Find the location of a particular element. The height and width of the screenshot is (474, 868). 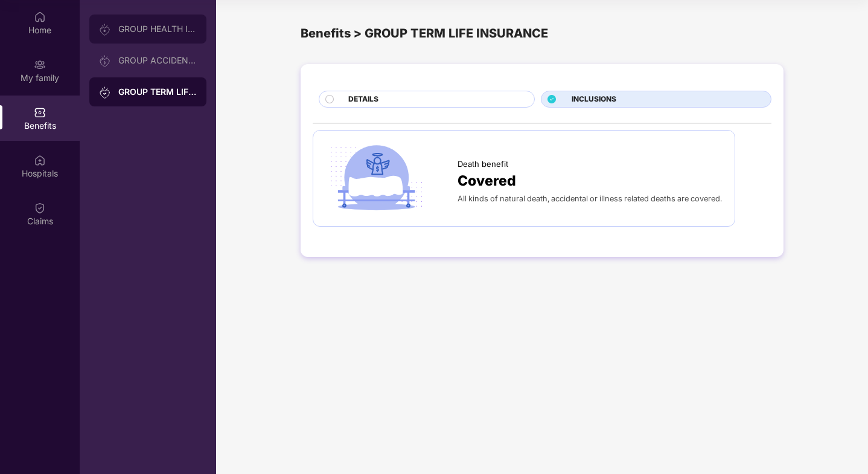

img: svg+xml;base64,PHN2ZyBpZD0iSG9zcGl0YWxzIiB4bWxucz0iaHR0cDovL3d3dy53My5vcmcvMjAwMC9zdmciIHdpZHRoPS... is located at coordinates (40, 160).